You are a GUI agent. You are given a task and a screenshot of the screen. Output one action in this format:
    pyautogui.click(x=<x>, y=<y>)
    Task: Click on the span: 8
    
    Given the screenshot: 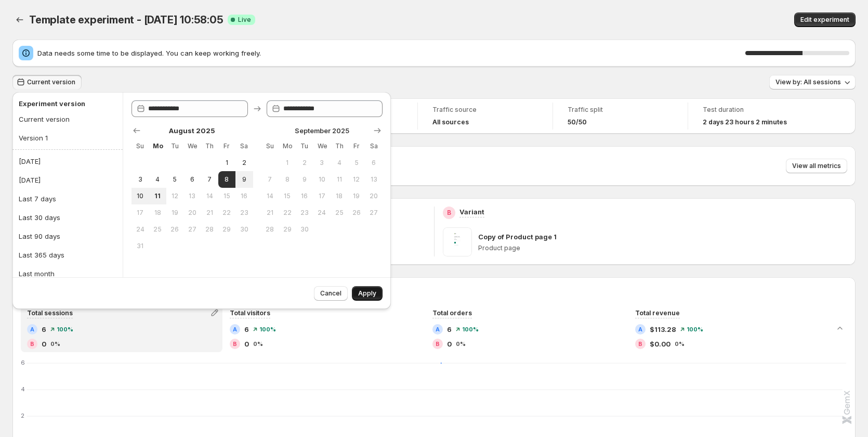 What is the action you would take?
    pyautogui.click(x=227, y=179)
    